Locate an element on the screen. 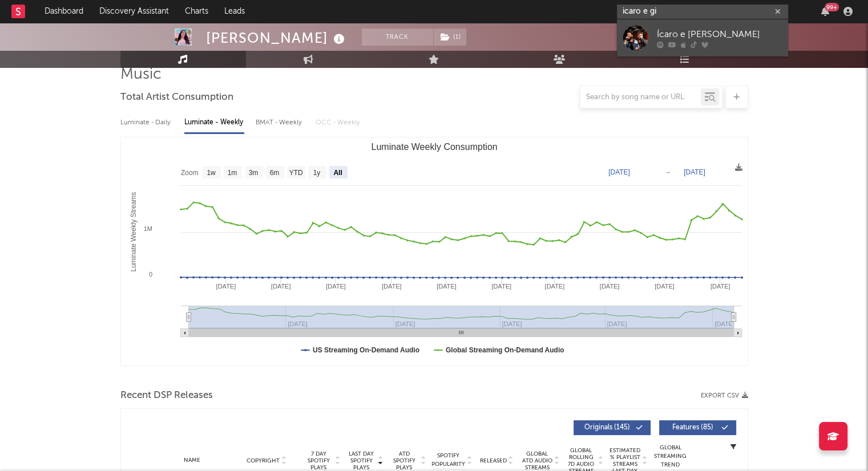 Image resolution: width=868 pixels, height=471 pixels. span: Spotify Popularity is located at coordinates (448, 460).